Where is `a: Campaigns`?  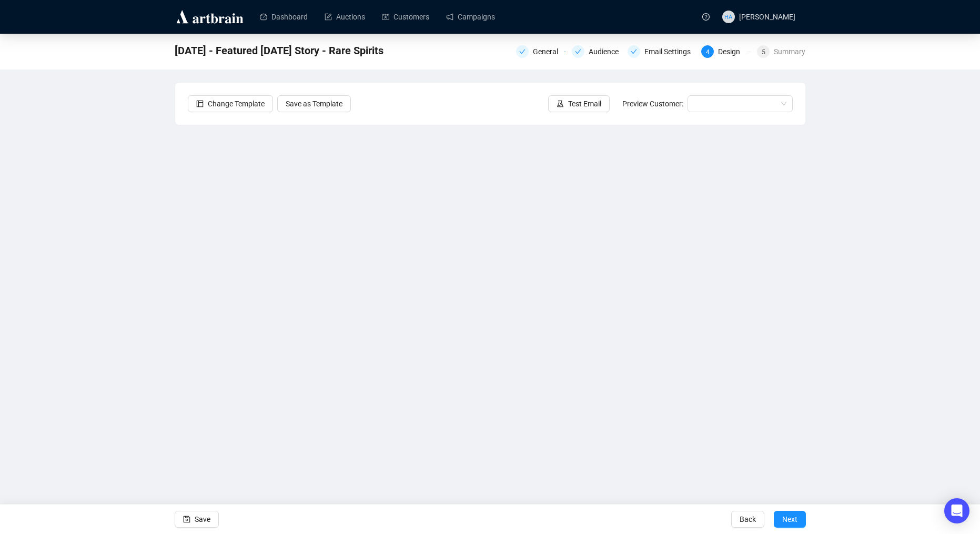
a: Campaigns is located at coordinates (471, 17).